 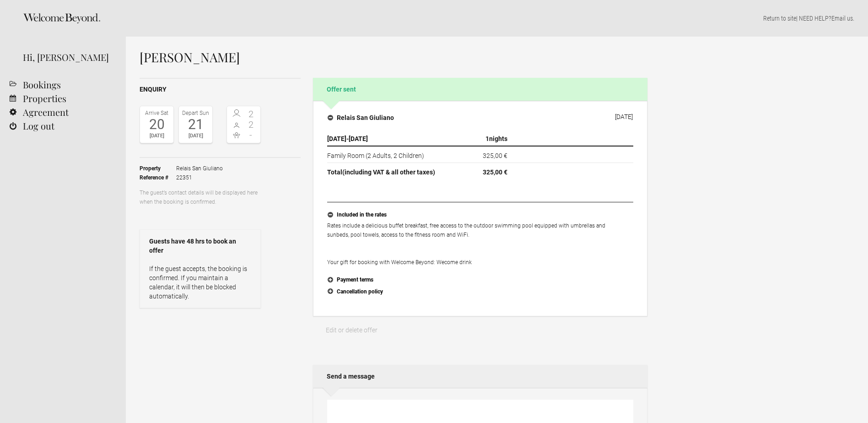 What do you see at coordinates (200, 198) in the screenshot?
I see `p: The guest’s contact details will be displayed here when the booking is confirmed.` at bounding box center [200, 198].